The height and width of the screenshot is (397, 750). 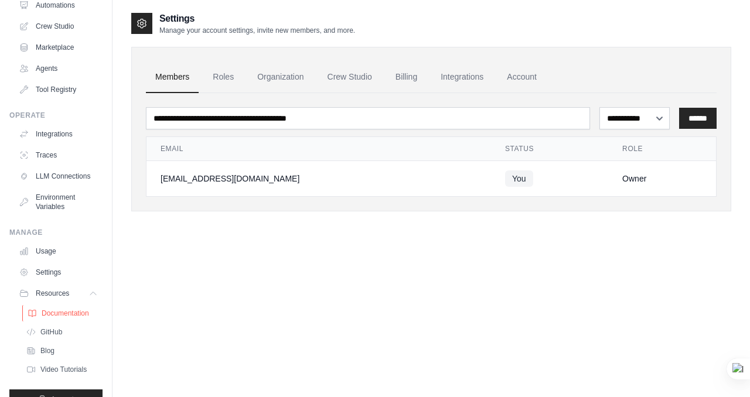 I want to click on span: Documentation, so click(x=65, y=313).